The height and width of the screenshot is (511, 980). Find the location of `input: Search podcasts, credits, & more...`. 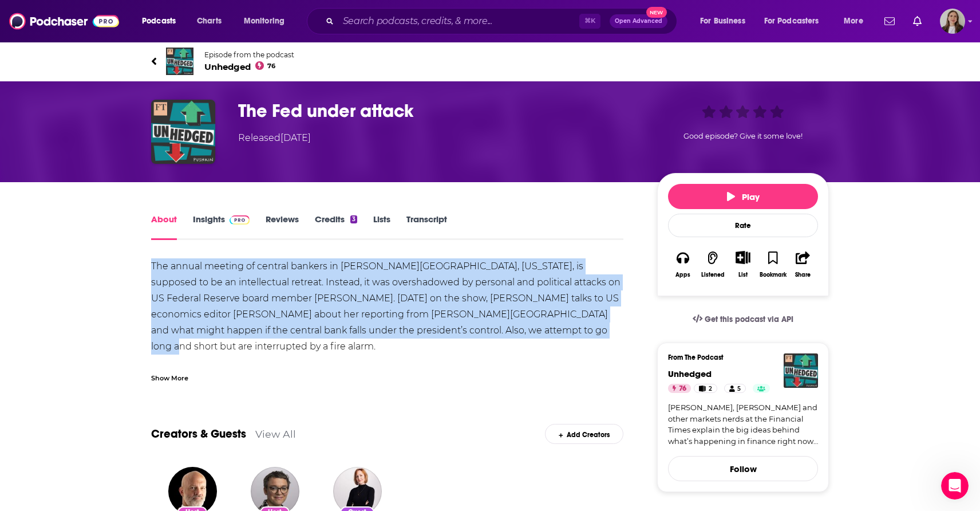

input: Search podcasts, credits, & more... is located at coordinates (458, 21).